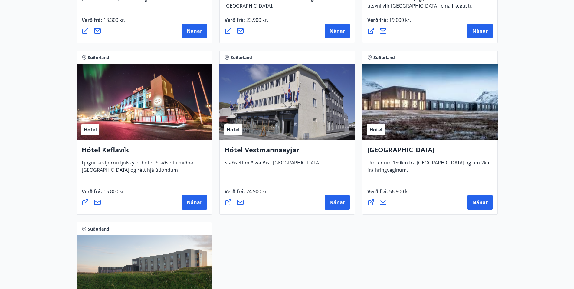 The image size is (574, 289). What do you see at coordinates (400, 191) in the screenshot?
I see `span: 56.900 kr.` at bounding box center [400, 191].